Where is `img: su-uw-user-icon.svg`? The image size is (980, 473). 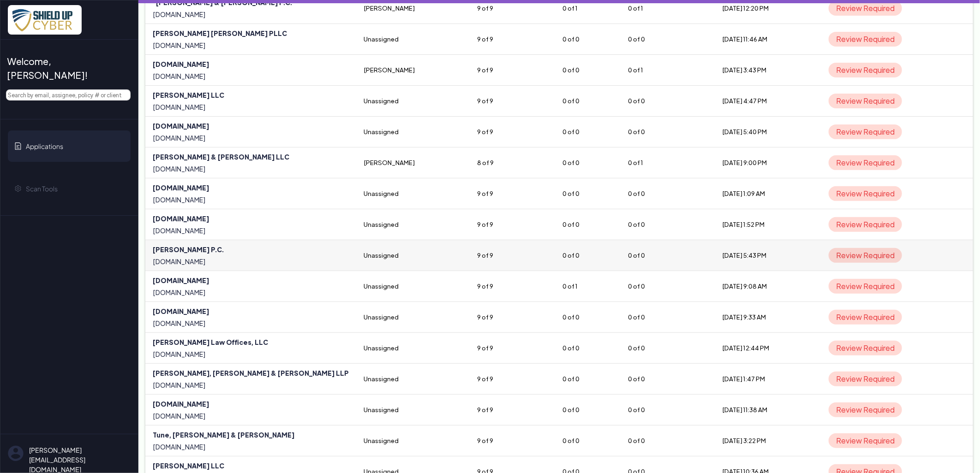 img: su-uw-user-icon.svg is located at coordinates (16, 453).